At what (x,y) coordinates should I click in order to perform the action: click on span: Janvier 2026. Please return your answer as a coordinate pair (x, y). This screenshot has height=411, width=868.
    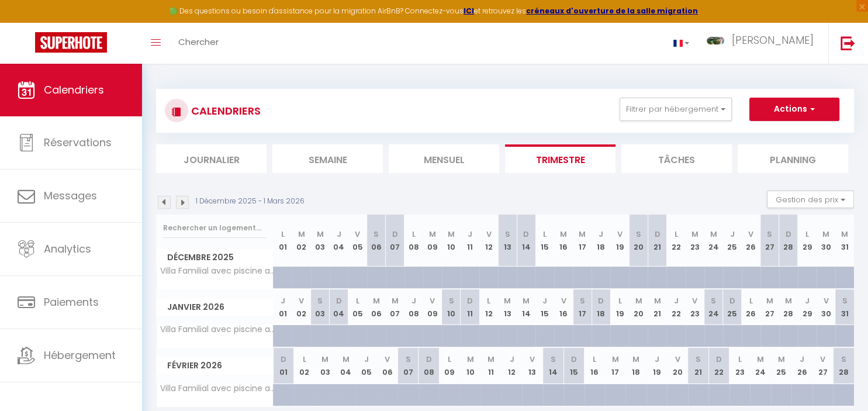
    Looking at the image, I should click on (214, 307).